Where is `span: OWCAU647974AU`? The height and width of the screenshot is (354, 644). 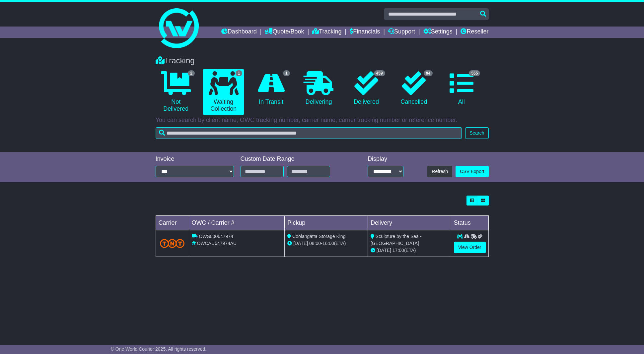 span: OWCAU647974AU is located at coordinates (217, 243).